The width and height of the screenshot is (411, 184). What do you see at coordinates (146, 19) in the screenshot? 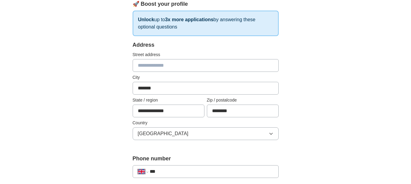
I see `strong: Unlock` at bounding box center [146, 19].